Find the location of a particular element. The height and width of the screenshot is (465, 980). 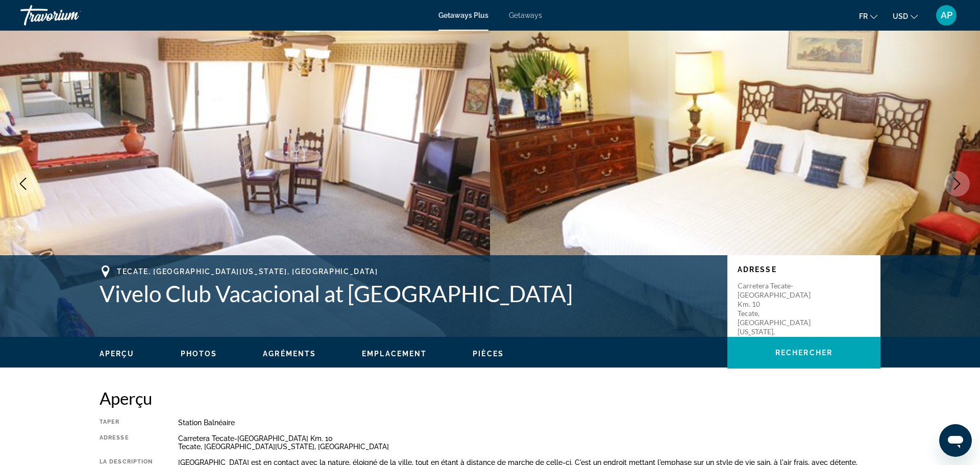

a: Travorium is located at coordinates (71, 15).